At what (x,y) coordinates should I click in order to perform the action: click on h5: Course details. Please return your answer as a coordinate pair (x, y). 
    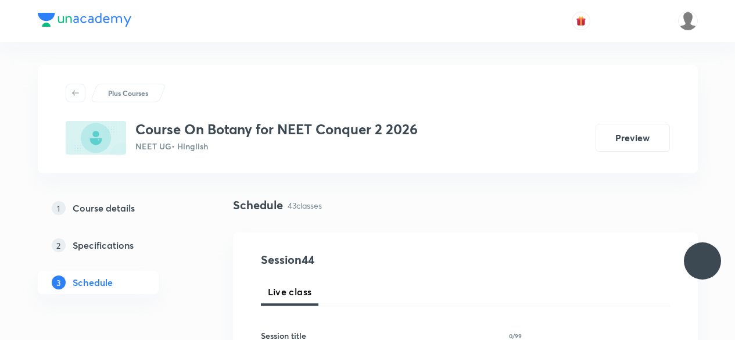
    Looking at the image, I should click on (103, 208).